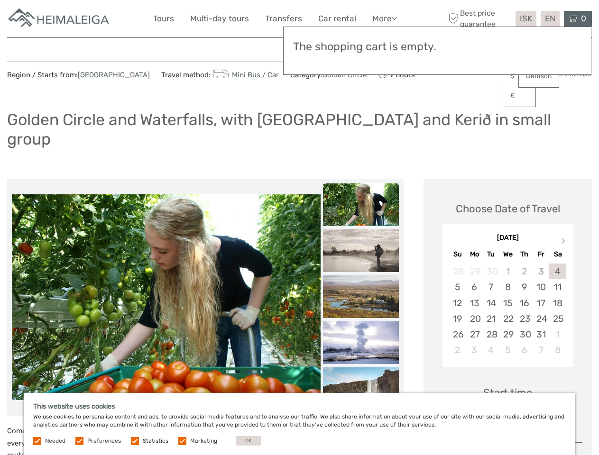 This screenshot has height=455, width=599. What do you see at coordinates (524, 254) in the screenshot?
I see `div: Th` at bounding box center [524, 254].